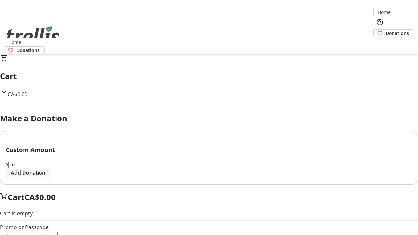 Image resolution: width=418 pixels, height=235 pixels. I want to click on h3: Custom Amount, so click(209, 150).